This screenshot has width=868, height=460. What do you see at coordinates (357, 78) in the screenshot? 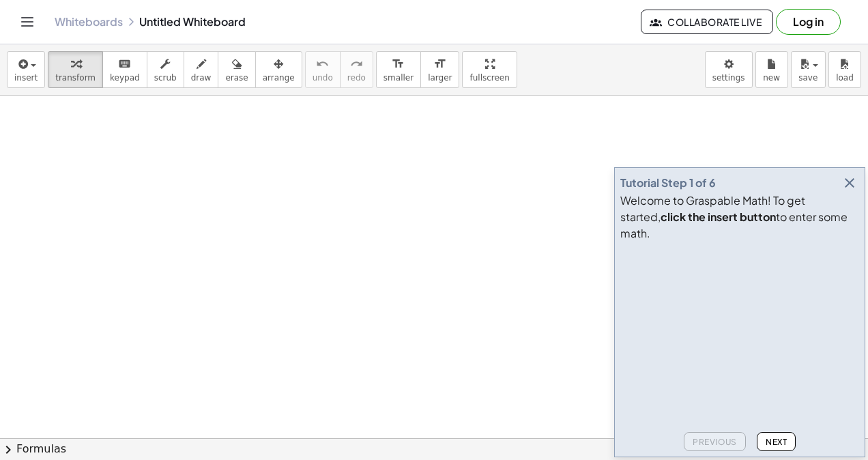
I see `span: redo` at bounding box center [357, 78].